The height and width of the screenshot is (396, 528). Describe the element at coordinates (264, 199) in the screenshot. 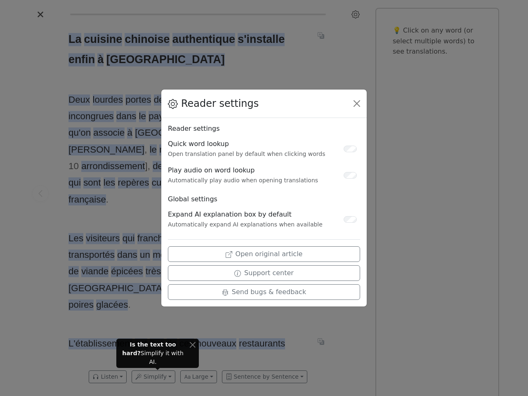

I see `h6: Global settings` at that location.